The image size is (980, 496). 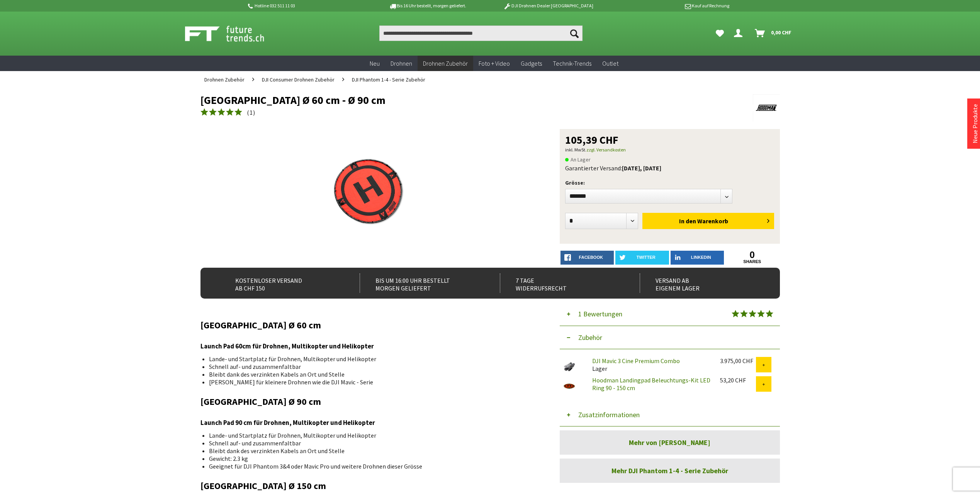 What do you see at coordinates (739, 33) in the screenshot?
I see `a: Dein Konto` at bounding box center [739, 33].